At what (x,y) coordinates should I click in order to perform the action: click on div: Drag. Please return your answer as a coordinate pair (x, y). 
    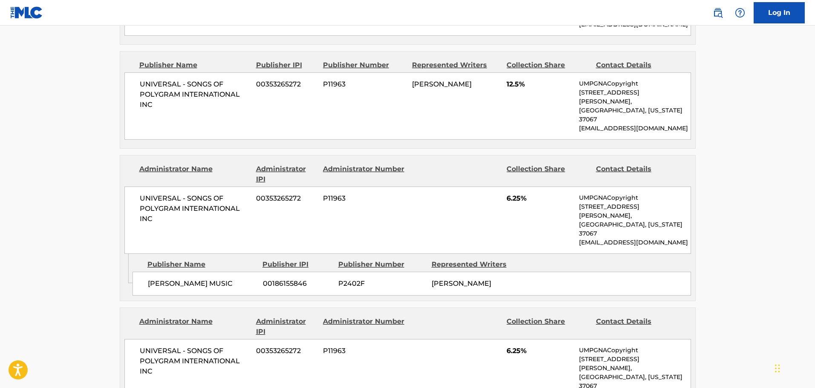
    Looking at the image, I should click on (778, 369).